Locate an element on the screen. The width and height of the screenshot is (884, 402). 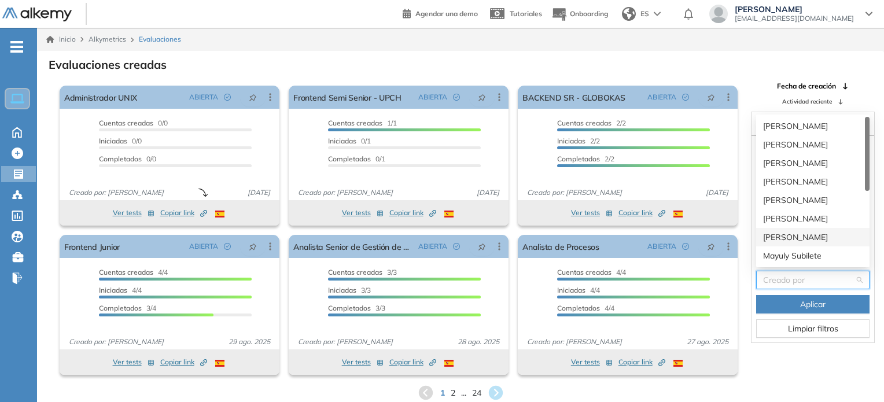
button: Limpiar filtros is located at coordinates (813, 329).